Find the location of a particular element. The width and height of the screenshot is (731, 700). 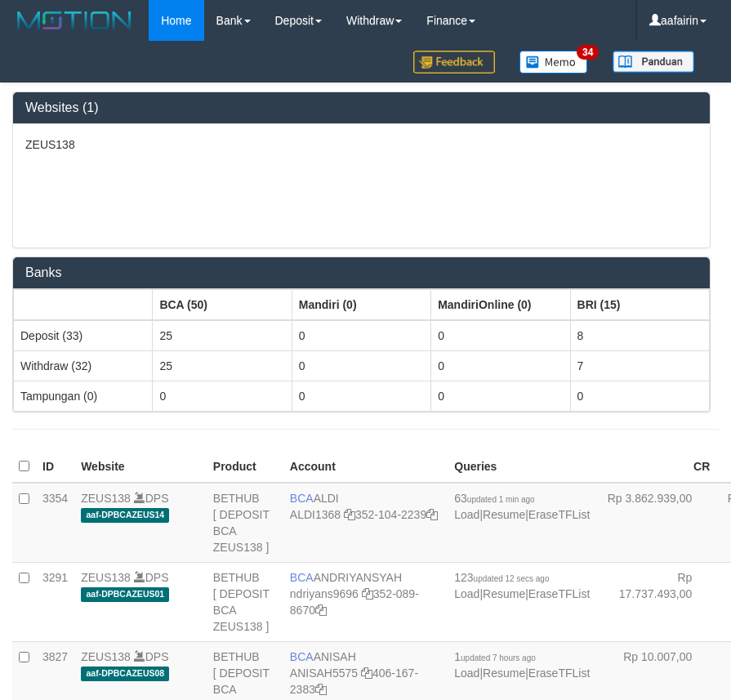

h3: Banks is located at coordinates (361, 273).